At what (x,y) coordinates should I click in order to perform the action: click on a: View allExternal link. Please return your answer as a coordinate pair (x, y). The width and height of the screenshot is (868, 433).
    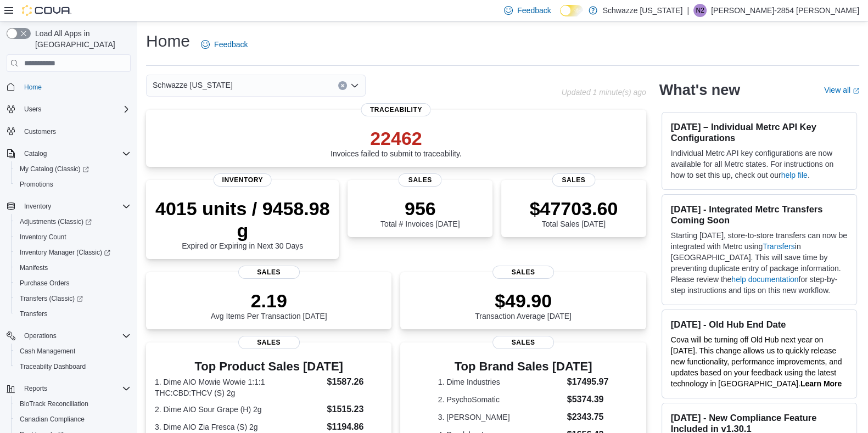
    Looking at the image, I should click on (842, 90).